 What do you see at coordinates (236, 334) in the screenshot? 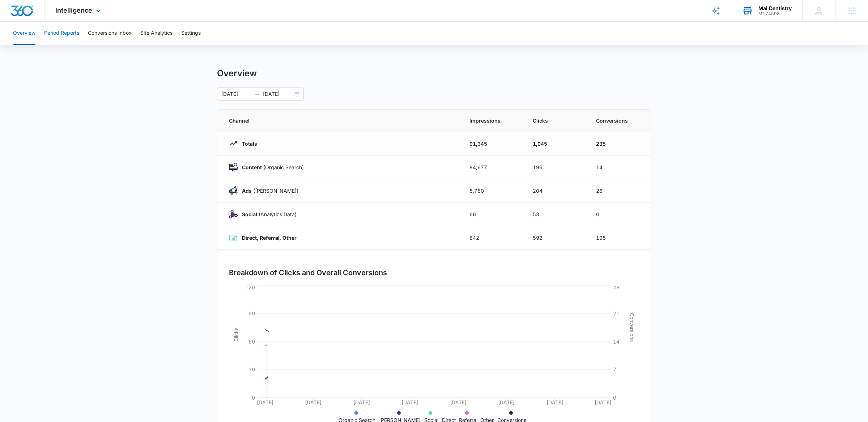
I see `tspan: Clicks` at bounding box center [236, 334].